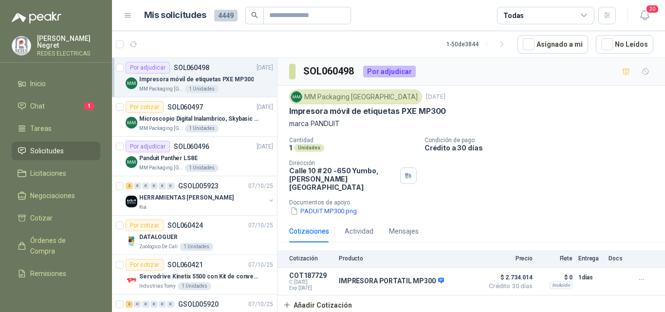 The image size is (665, 312). Describe the element at coordinates (56, 296) in the screenshot. I see `a: Configuración` at that location.